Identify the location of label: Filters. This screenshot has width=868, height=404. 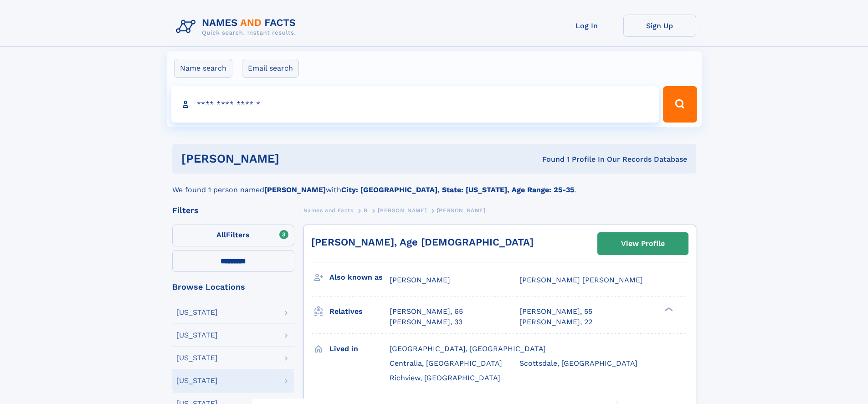
(233, 236).